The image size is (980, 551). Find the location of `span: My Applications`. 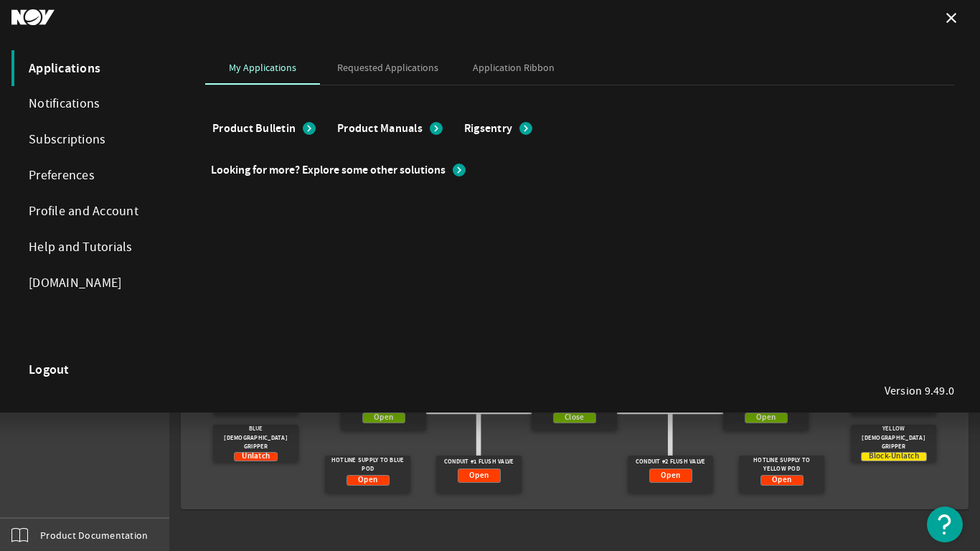

span: My Applications is located at coordinates (263, 67).